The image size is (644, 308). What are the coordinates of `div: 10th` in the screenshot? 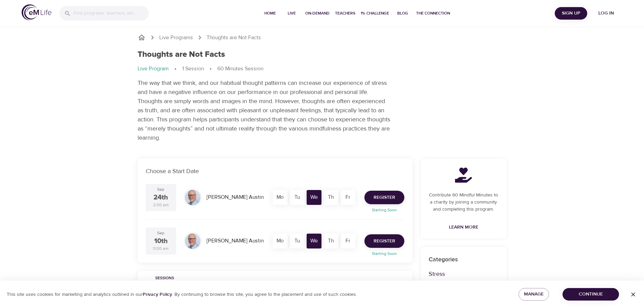 It's located at (161, 241).